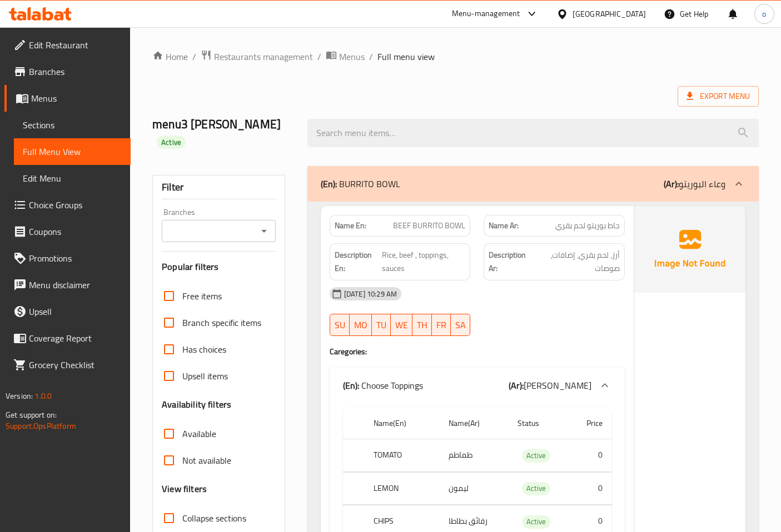 This screenshot has width=781, height=532. What do you see at coordinates (381, 325) in the screenshot?
I see `span: TU` at bounding box center [381, 325].